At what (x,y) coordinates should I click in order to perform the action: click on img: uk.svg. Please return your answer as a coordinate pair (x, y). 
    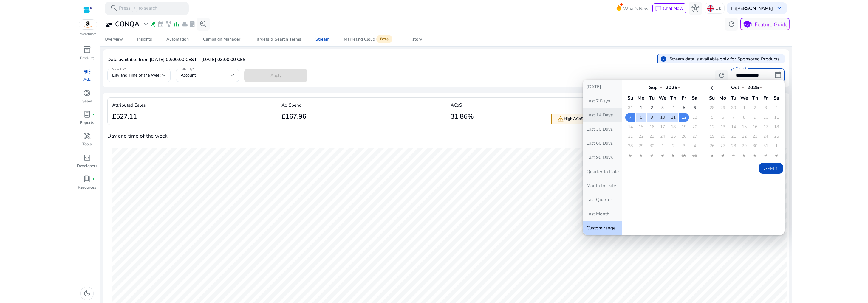
    Looking at the image, I should click on (711, 8).